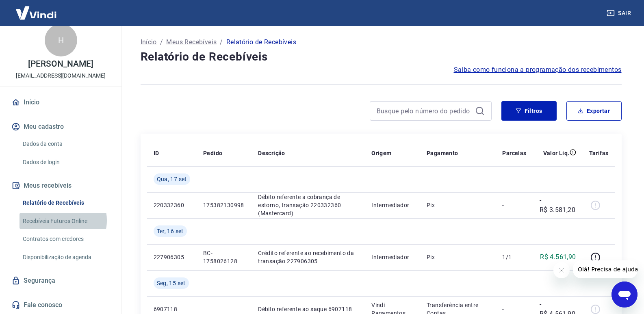  What do you see at coordinates (514, 153) in the screenshot?
I see `p: Parcelas` at bounding box center [514, 153].